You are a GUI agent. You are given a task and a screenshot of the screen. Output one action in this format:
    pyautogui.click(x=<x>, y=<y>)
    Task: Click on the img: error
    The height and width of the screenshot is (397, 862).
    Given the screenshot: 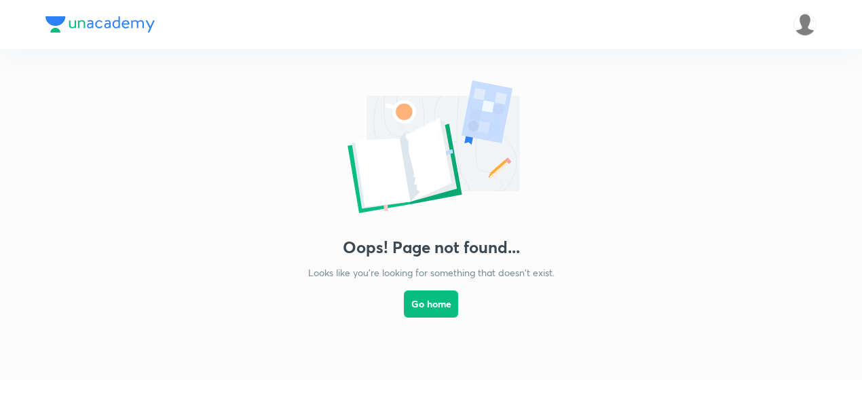 What is the action you would take?
    pyautogui.click(x=431, y=149)
    